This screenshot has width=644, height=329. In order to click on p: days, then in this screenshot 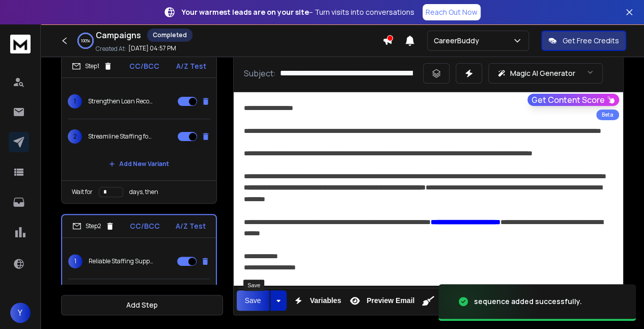, I will do `click(144, 192)`.